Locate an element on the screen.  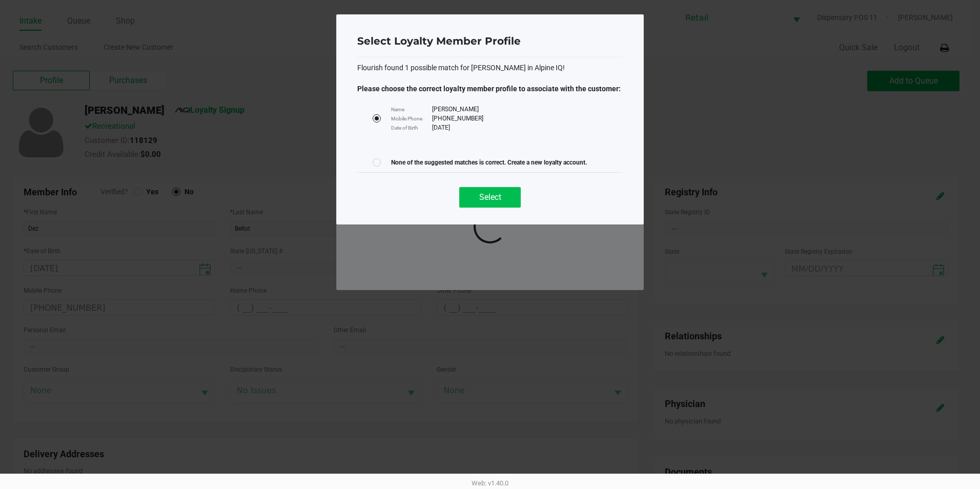
div: Select Loyalty Member Profile is located at coordinates (439, 41).